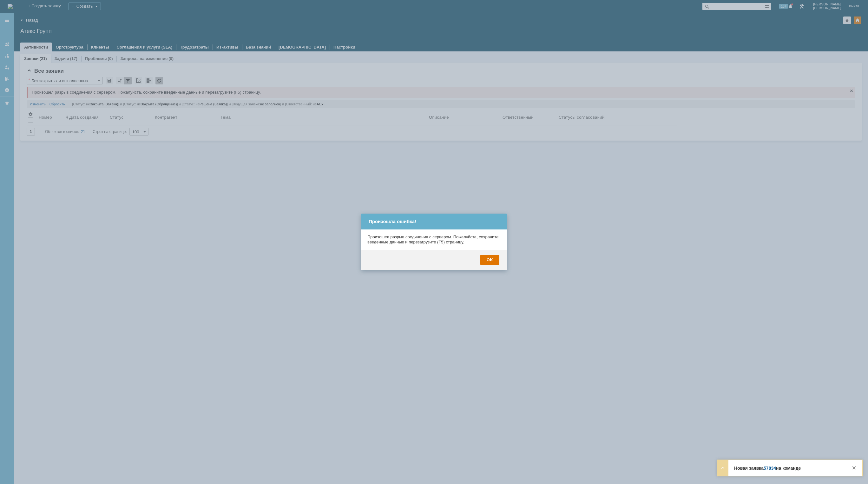  I want to click on a: 57834, so click(769, 468).